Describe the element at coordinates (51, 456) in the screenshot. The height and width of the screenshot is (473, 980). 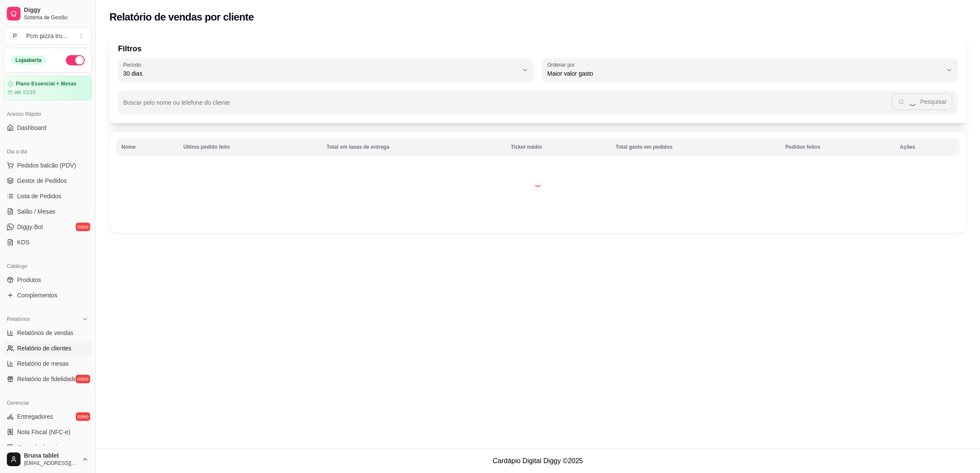
I see `span: Bruna tablet` at that location.